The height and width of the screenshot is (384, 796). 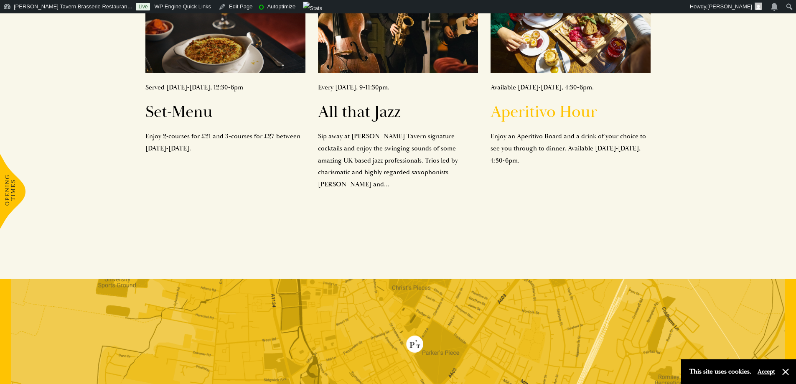 What do you see at coordinates (570, 148) in the screenshot?
I see `p: Enjoy an Aperitivo Board and a drink of your choice to see you through to dinner. Available [DATE...` at bounding box center [570, 148].